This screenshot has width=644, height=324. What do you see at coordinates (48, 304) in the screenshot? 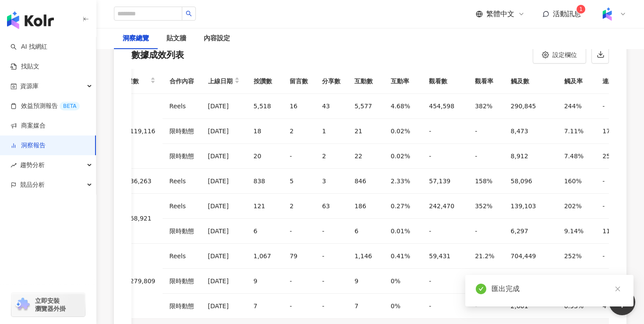
I see `a: chrome extension立即安裝 瀏覽器外掛` at bounding box center [48, 304].